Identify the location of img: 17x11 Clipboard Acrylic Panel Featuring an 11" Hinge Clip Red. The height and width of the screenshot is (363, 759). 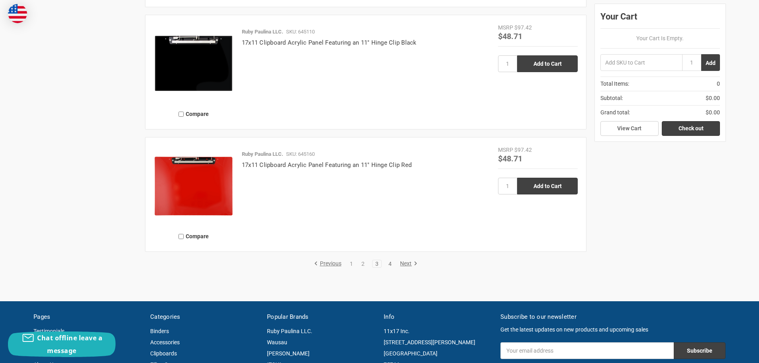
(194, 186).